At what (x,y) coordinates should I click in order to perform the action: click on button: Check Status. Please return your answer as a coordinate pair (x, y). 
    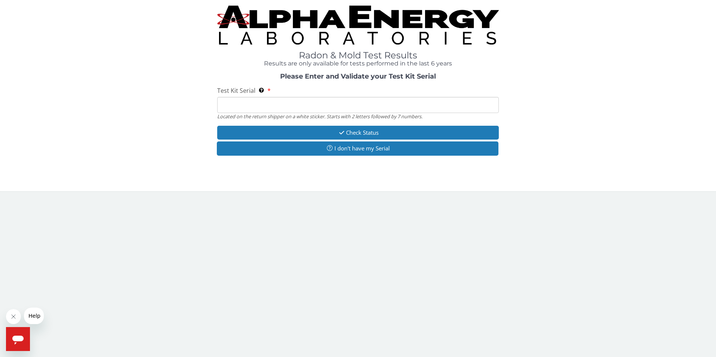
    Looking at the image, I should click on (358, 133).